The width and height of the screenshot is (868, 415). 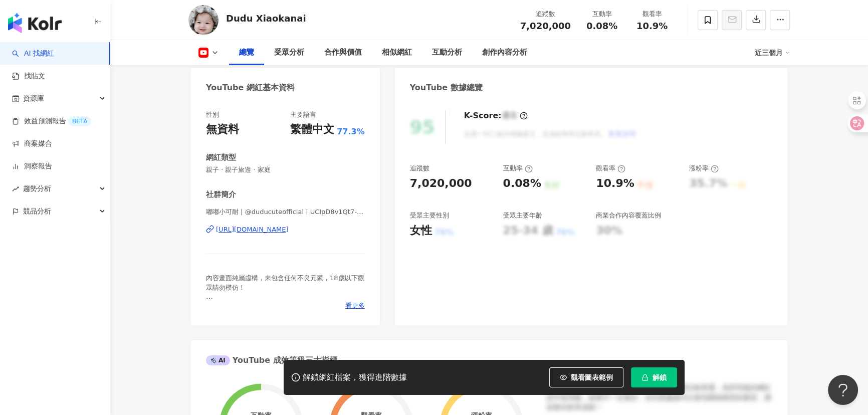 I want to click on div: 漲粉率, so click(x=704, y=168).